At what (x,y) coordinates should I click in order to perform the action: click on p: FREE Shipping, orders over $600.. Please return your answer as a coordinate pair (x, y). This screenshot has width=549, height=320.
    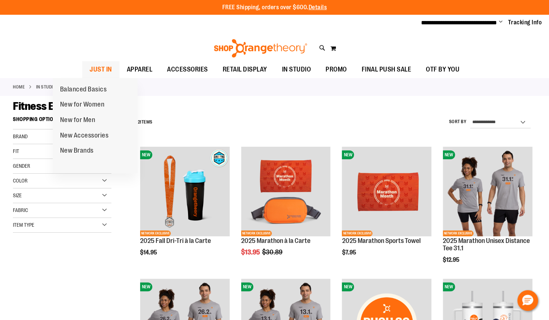
    Looking at the image, I should click on (275, 7).